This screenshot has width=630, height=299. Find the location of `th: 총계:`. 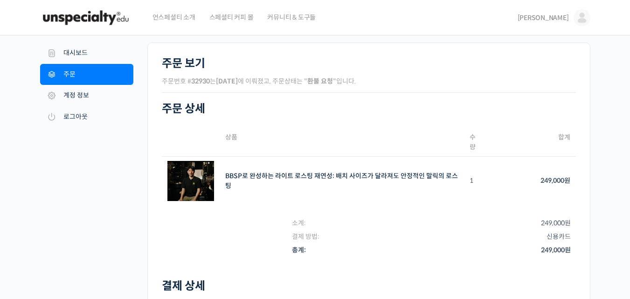

th: 총계: is located at coordinates (387, 250).